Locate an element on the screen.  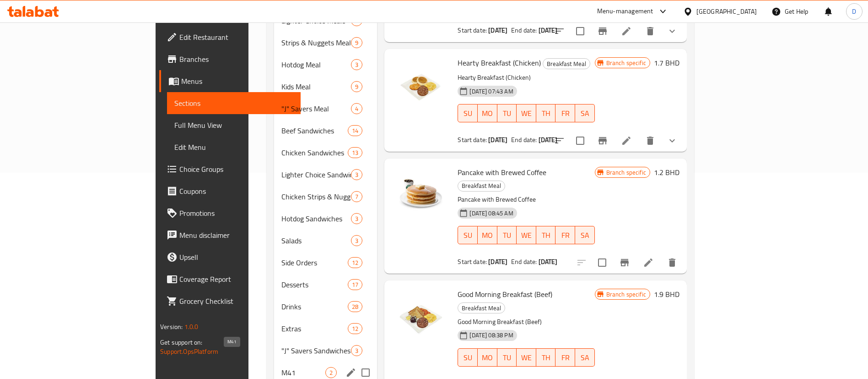
div: Desserts17 is located at coordinates (325, 284).